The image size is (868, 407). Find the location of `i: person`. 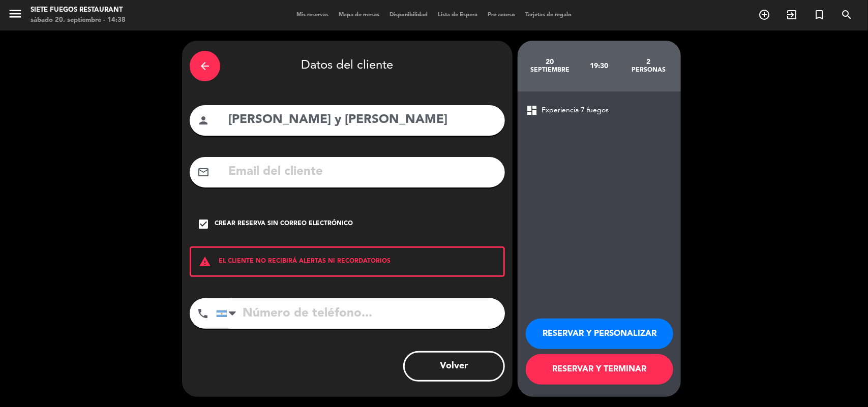

i: person is located at coordinates (204, 120).